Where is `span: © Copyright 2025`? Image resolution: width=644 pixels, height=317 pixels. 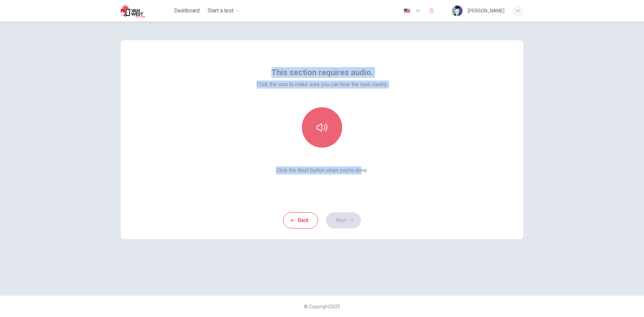 span: © Copyright 2025 is located at coordinates (322, 307).